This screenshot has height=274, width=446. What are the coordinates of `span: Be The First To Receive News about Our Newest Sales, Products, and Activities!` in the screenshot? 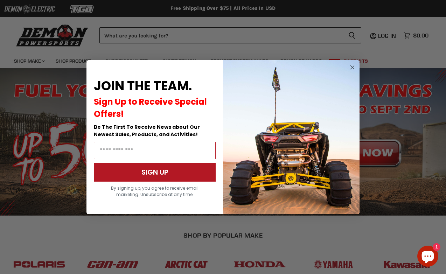 It's located at (147, 131).